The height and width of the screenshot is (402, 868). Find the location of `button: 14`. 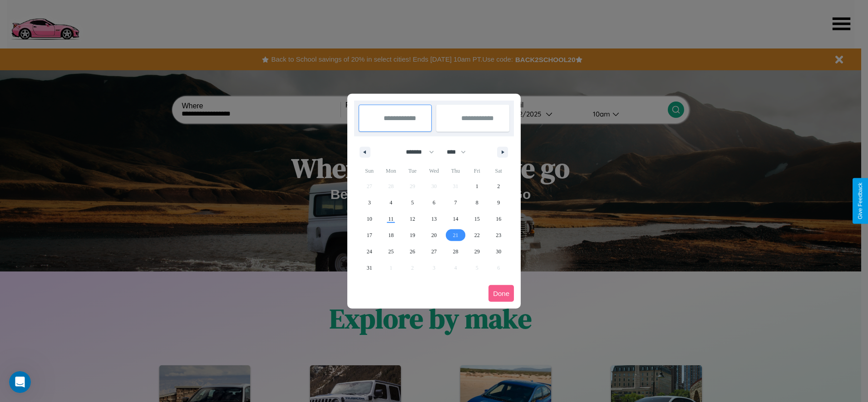

button: 14 is located at coordinates (456, 219).